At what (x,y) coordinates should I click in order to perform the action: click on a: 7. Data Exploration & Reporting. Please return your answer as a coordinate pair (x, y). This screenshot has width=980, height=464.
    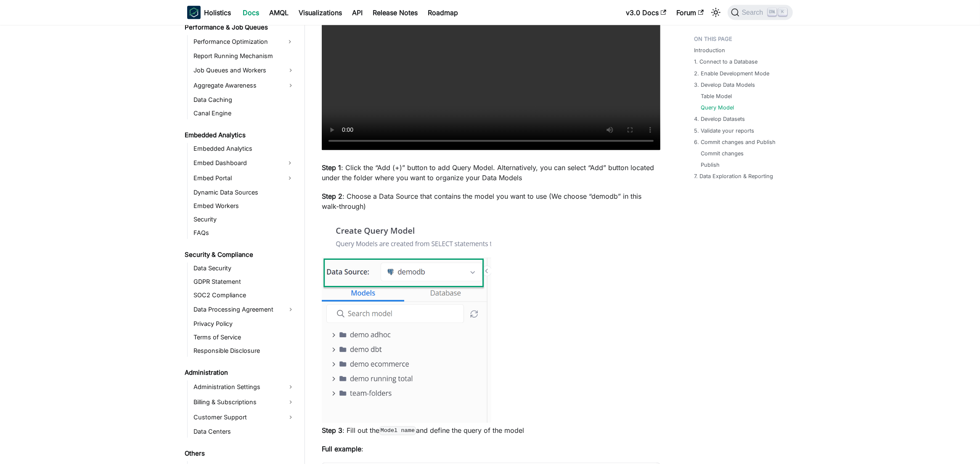
    Looking at the image, I should click on (734, 177).